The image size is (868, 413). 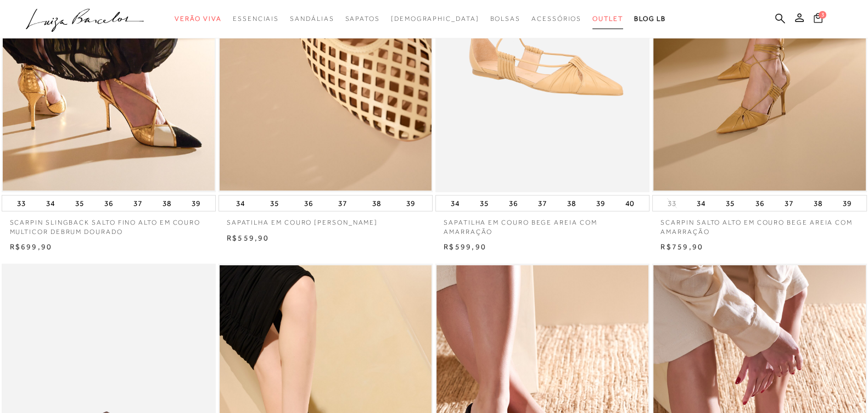 I want to click on button: 3, so click(x=818, y=19).